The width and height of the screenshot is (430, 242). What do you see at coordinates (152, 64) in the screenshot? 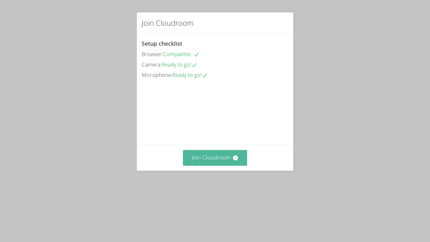
I see `span: Camera:` at bounding box center [152, 64].